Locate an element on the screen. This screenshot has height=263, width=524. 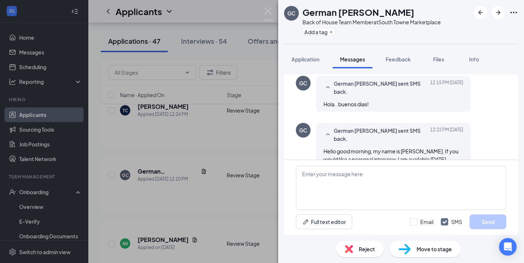
button: Send is located at coordinates (488, 222).